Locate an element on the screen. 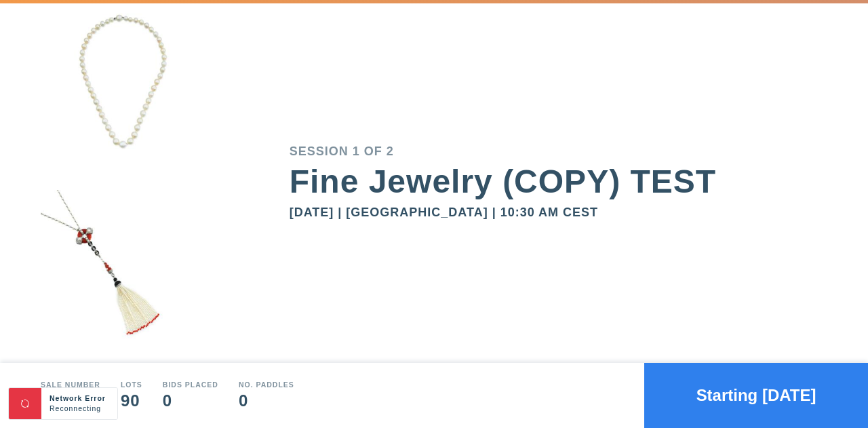 This screenshot has width=868, height=428. div: Network Error is located at coordinates (79, 398).